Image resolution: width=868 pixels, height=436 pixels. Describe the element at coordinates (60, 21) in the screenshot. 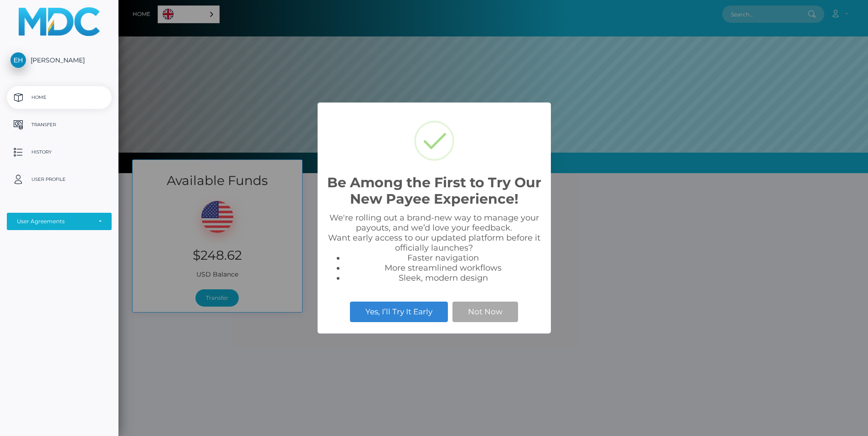

I see `img: MassPay` at that location.